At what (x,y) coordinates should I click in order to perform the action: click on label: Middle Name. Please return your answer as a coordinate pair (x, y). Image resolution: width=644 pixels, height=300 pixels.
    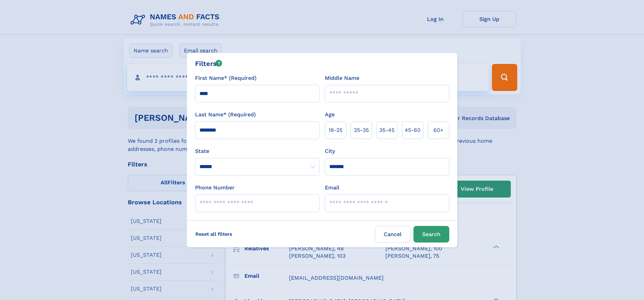
    Looking at the image, I should click on (342, 78).